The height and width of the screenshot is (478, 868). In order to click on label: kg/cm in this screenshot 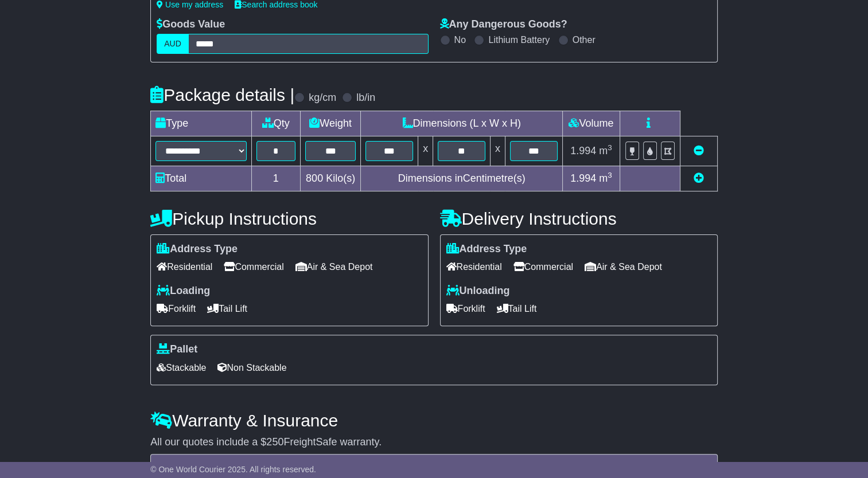, I will do `click(323, 98)`.